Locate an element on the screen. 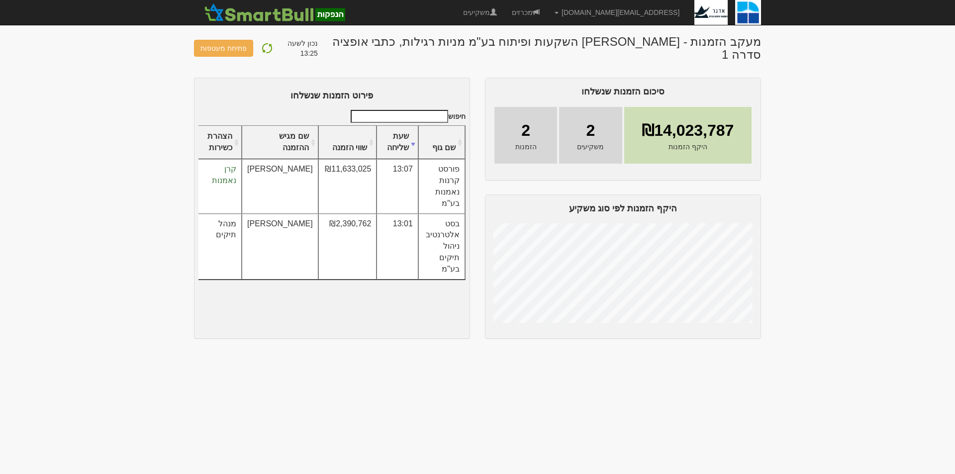 The height and width of the screenshot is (474, 955). button: פתיחת מעטפות is located at coordinates (223, 48).